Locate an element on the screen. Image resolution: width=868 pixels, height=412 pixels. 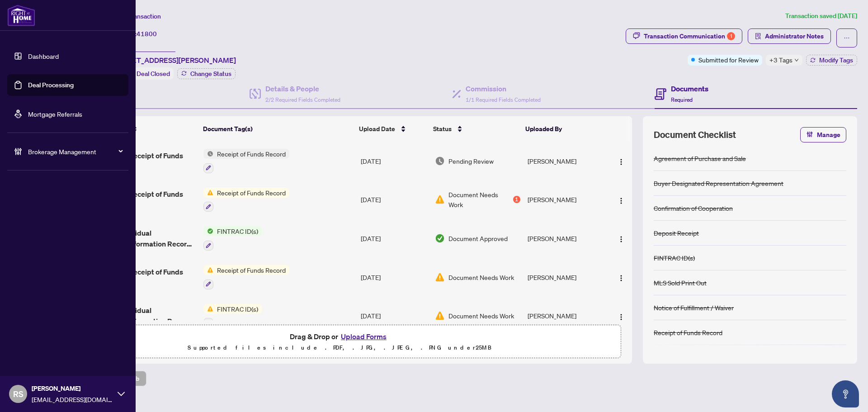
div: Status: is located at coordinates (143, 73).